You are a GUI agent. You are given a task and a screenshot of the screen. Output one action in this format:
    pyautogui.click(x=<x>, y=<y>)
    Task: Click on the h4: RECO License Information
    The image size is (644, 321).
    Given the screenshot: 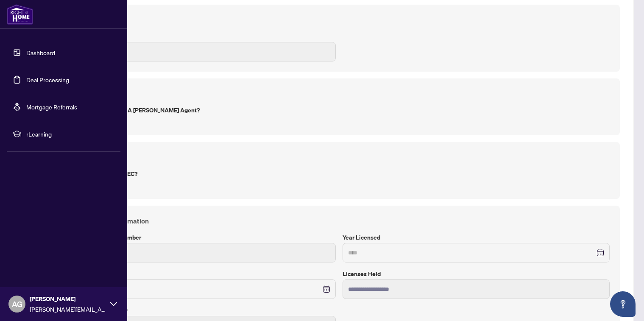 What is the action you would take?
    pyautogui.click(x=339, y=221)
    